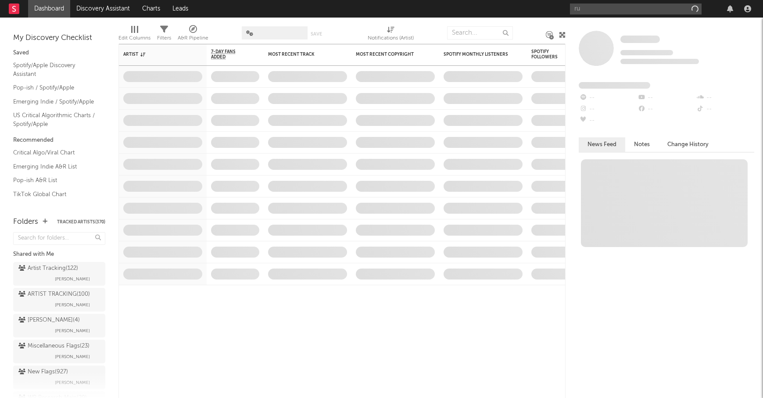 The width and height of the screenshot is (763, 398). Describe the element at coordinates (642, 144) in the screenshot. I see `button: Notes` at that location.